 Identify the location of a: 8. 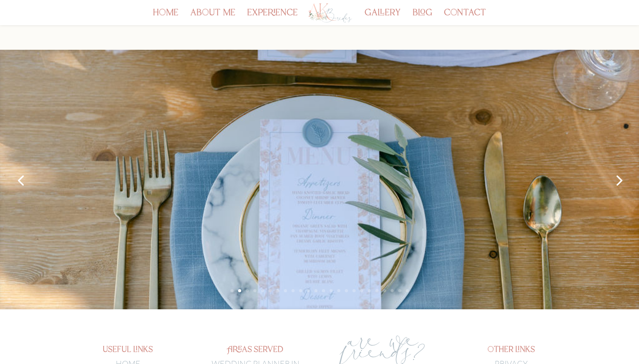
(285, 290).